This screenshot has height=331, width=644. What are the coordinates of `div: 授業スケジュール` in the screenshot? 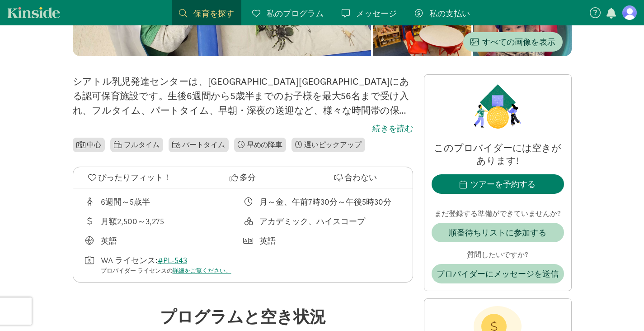 It's located at (322, 201).